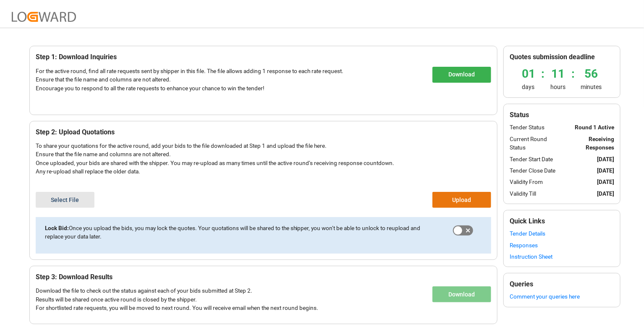  What do you see at coordinates (242, 235) in the screenshot?
I see `div: Once you upload the bids, you may lock the quotes. Your quotations will be shared to the shipper,...` at bounding box center [242, 235].